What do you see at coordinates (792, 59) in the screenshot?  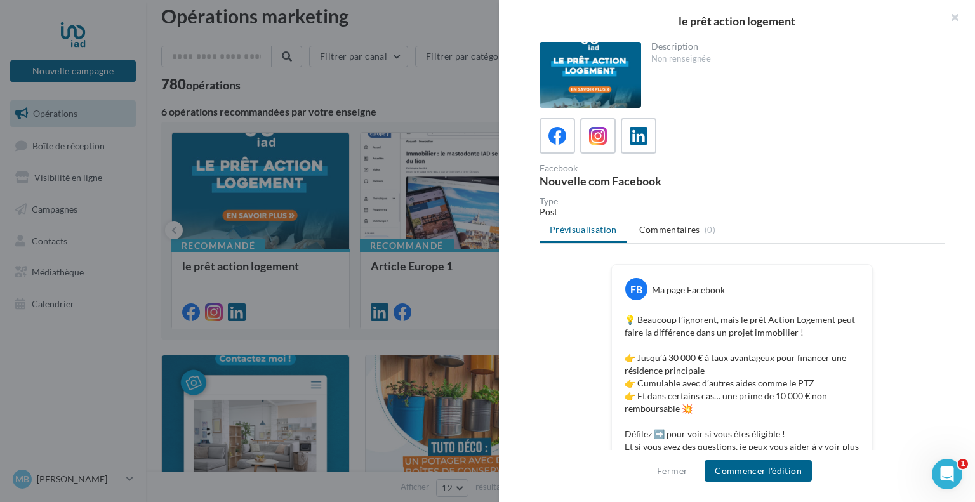 I see `div: Non renseignée` at bounding box center [792, 59].